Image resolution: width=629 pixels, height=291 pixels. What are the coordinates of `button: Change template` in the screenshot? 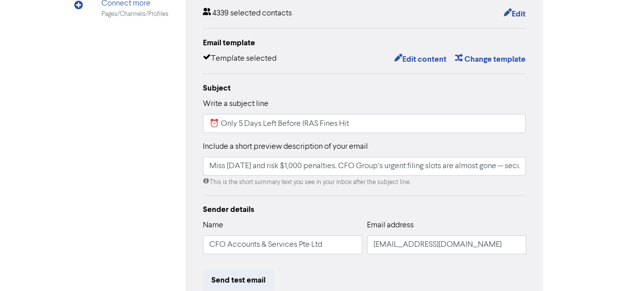 It's located at (490, 59).